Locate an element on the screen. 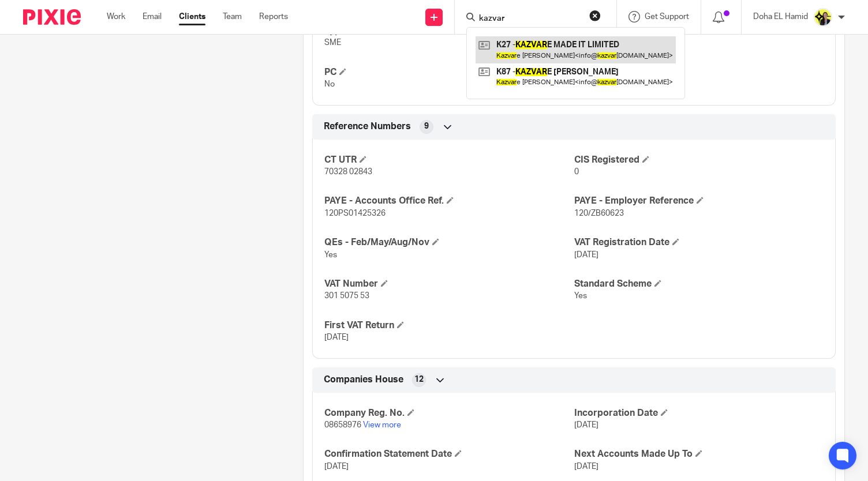 This screenshot has width=868, height=481. a: Team is located at coordinates (232, 17).